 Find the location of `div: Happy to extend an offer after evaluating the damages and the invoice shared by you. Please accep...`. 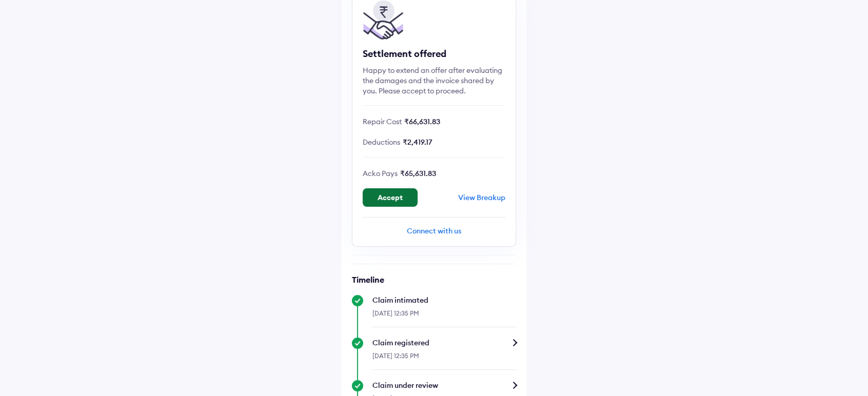

div: Happy to extend an offer after evaluating the damages and the invoice shared by you. Please accep... is located at coordinates (434, 80).